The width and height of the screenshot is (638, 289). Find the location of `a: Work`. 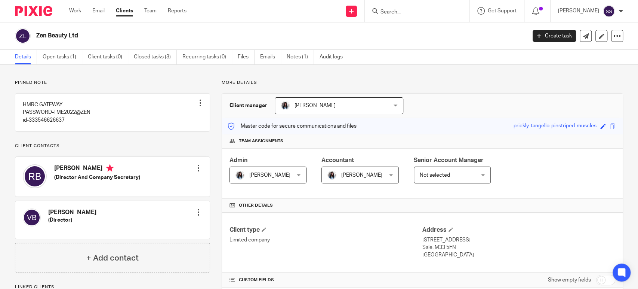

a: Work is located at coordinates (75, 11).